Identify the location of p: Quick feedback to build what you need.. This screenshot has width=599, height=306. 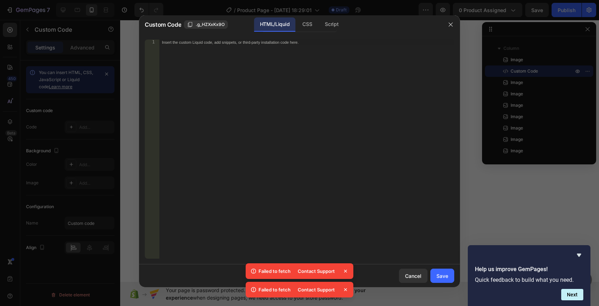
(529, 280).